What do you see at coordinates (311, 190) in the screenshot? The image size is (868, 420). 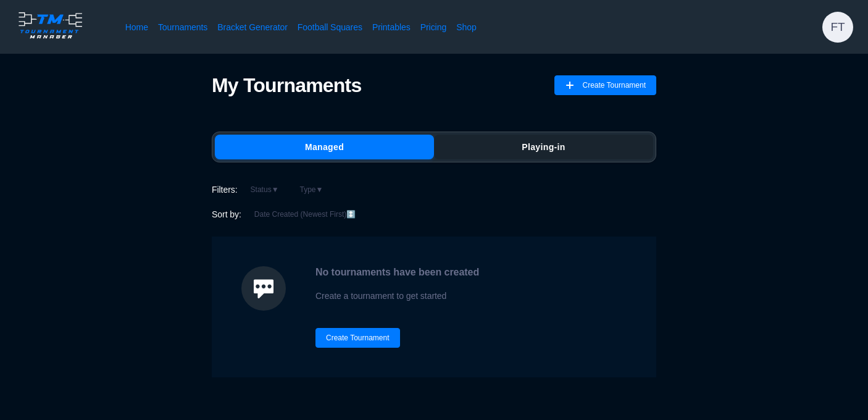 I see `button: Type▼` at bounding box center [311, 190].